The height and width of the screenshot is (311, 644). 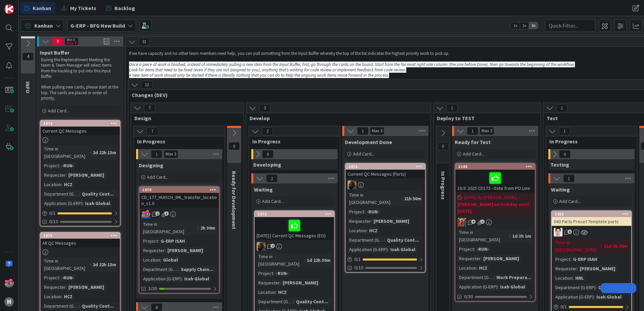 I want to click on span: Backlog, so click(x=125, y=8).